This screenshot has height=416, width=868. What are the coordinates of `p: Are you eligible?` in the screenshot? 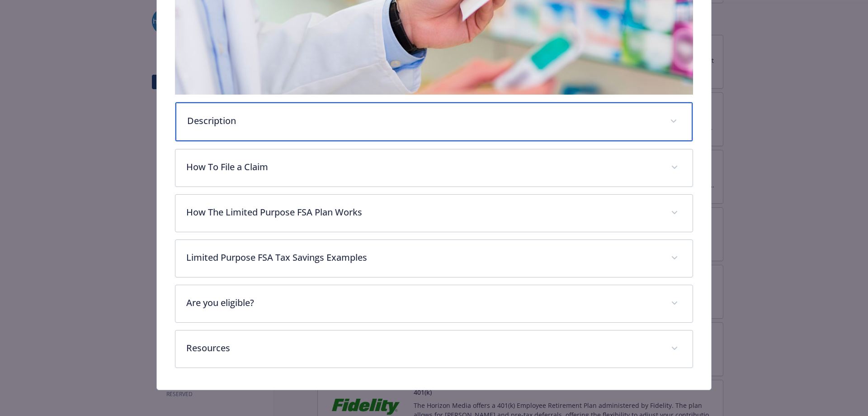 It's located at (423, 303).